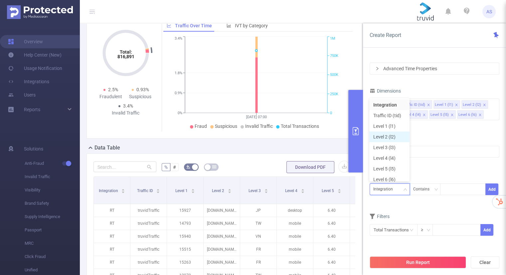 Image resolution: width=506 pixels, height=275 pixels. I want to click on div: Level 6 (l6), so click(467, 115).